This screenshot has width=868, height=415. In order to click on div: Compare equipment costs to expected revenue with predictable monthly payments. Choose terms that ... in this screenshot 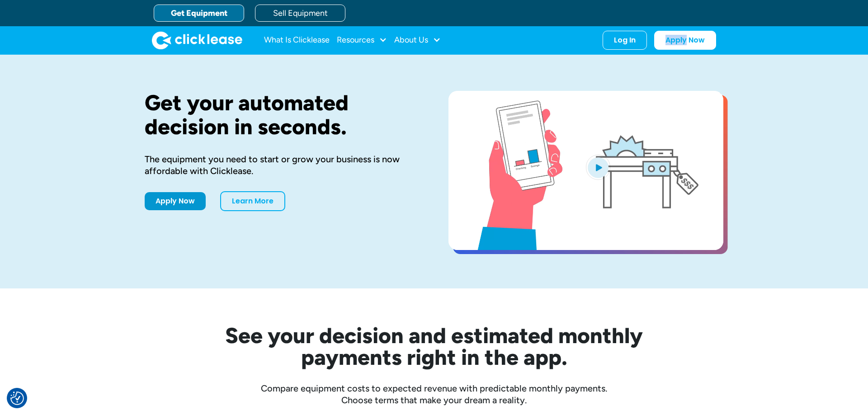, I will do `click(434, 394)`.